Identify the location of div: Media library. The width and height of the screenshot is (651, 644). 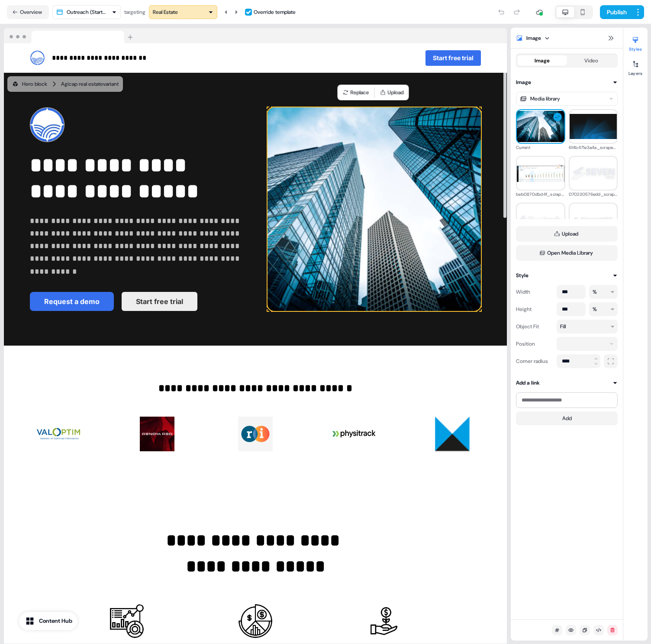
(545, 98).